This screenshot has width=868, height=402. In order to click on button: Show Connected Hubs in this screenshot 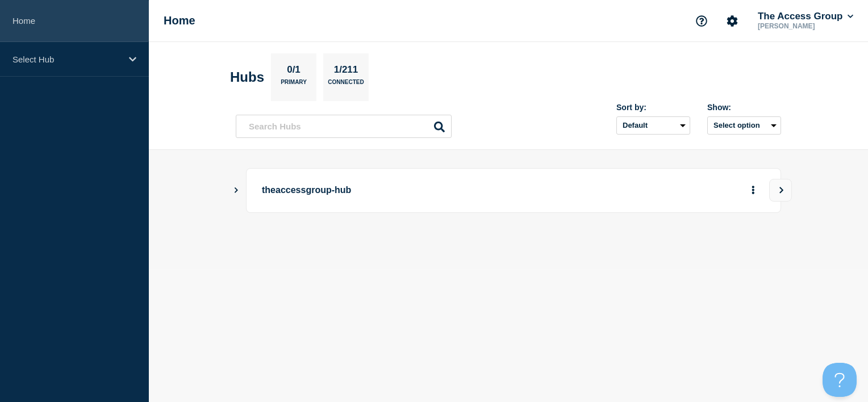, I will do `click(237, 190)`.